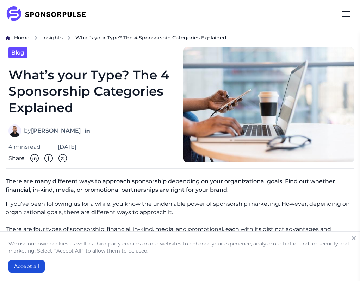 The image size is (360, 281). What do you see at coordinates (87, 131) in the screenshot?
I see `a: Follow on LinkedIn` at bounding box center [87, 131].